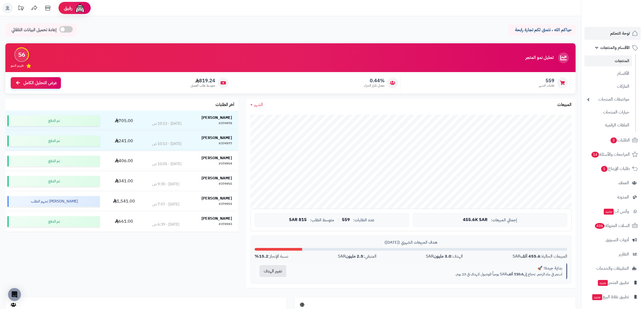 The image size is (644, 309). I want to click on a: تطبيق المتجرجديد, so click(613, 283).